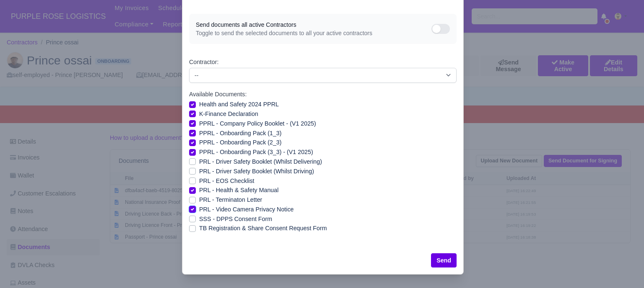 This screenshot has height=288, width=644. I want to click on label: K-Finance Declaration, so click(228, 114).